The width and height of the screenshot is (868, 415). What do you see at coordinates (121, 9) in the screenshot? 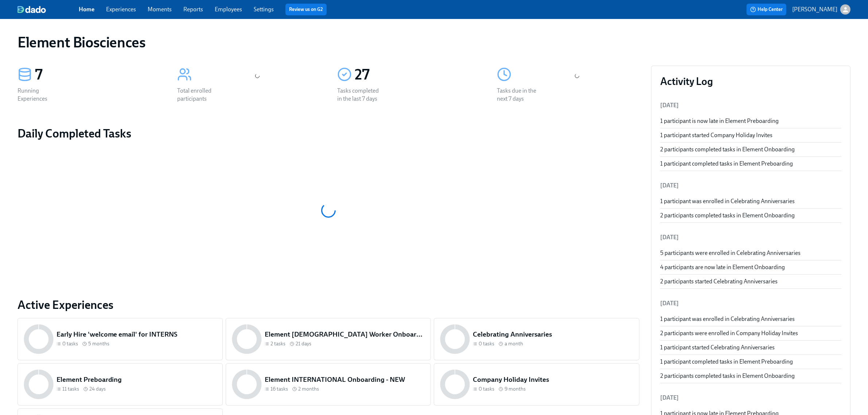
I see `a: Experiences` at bounding box center [121, 9].